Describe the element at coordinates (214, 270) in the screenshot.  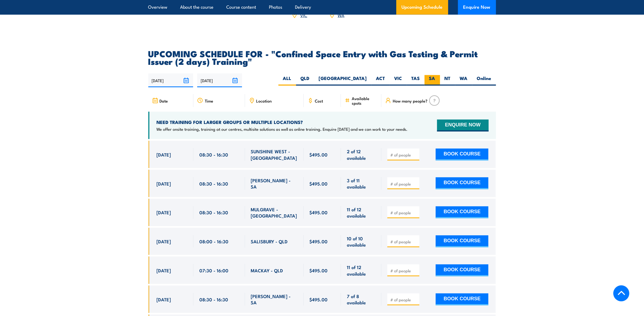
I see `span: 07:30 - 16:00` at that location.